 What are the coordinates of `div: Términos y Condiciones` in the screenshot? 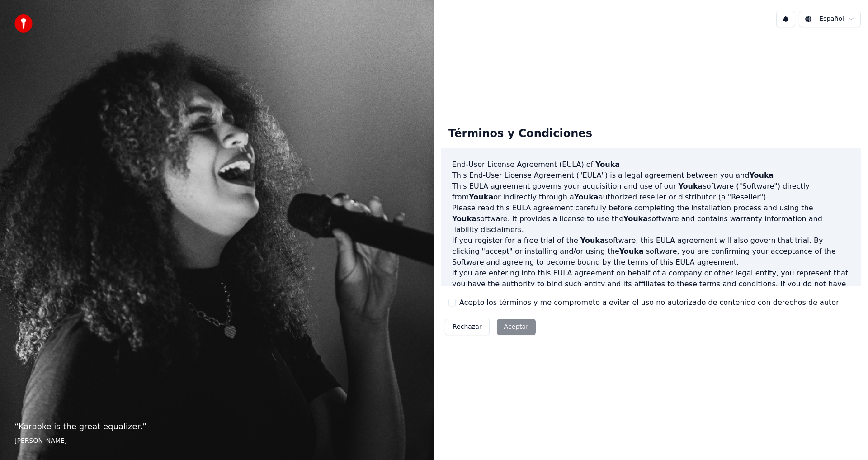 It's located at (520, 133).